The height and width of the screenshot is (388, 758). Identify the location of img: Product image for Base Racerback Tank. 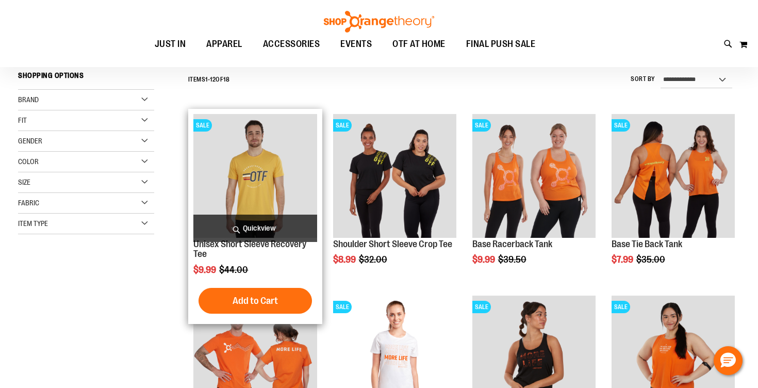
(534, 175).